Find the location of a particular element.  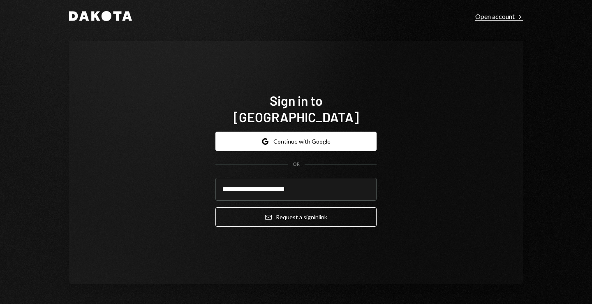

button: Request a signinlink is located at coordinates (296, 217).